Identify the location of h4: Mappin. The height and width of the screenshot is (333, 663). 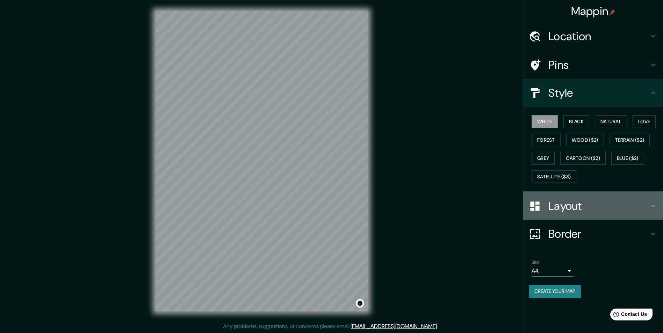
(593, 11).